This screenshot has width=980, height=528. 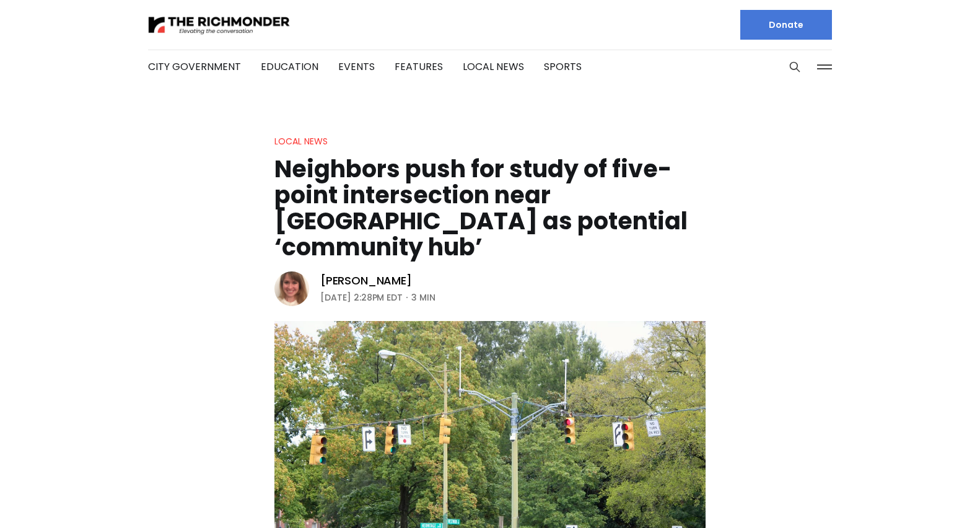 I want to click on button: Search this site, so click(x=795, y=67).